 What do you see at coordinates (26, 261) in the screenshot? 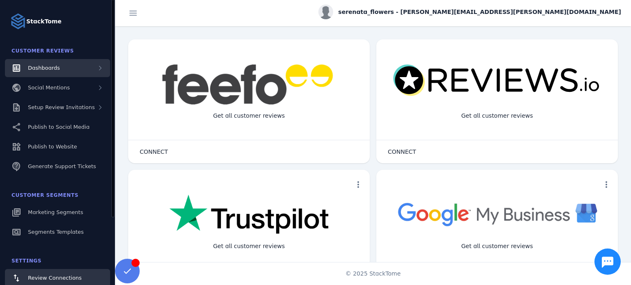
I see `span: Settings` at bounding box center [26, 261].